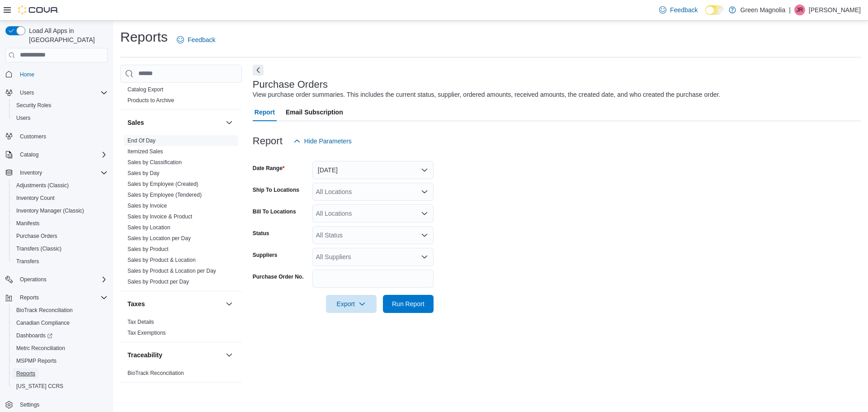 The image size is (868, 412). What do you see at coordinates (29, 155) in the screenshot?
I see `span: Catalog` at bounding box center [29, 155].